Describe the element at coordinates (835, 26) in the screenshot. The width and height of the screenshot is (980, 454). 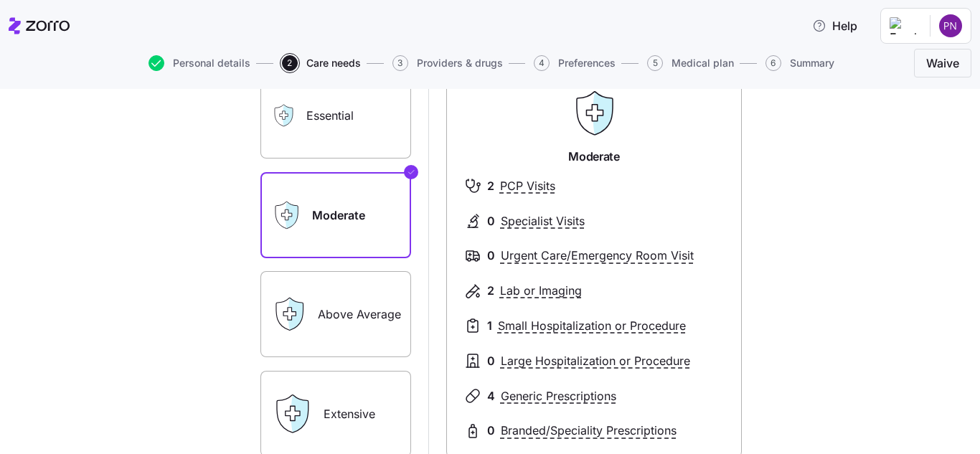
I see `span: Help` at that location.